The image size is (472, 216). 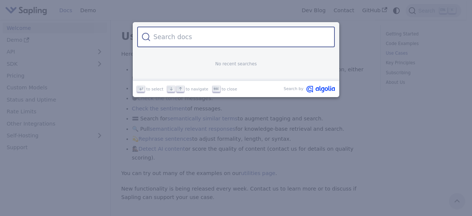 I want to click on span: to navigate, so click(x=197, y=89).